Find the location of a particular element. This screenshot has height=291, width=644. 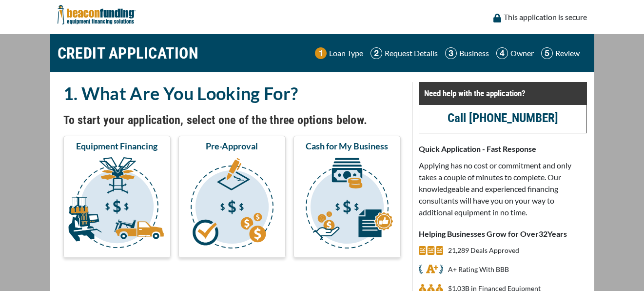

p: A+ Rating With BBB is located at coordinates (478, 269).